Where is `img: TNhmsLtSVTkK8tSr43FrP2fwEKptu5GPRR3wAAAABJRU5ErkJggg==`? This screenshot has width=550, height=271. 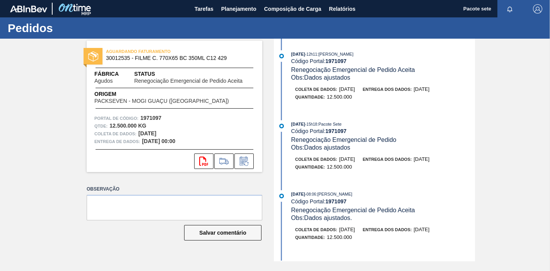 img: TNhmsLtSVTkK8tSr43FrP2fwEKptu5GPRR3wAAAABJRU5ErkJggg== is located at coordinates (29, 9).